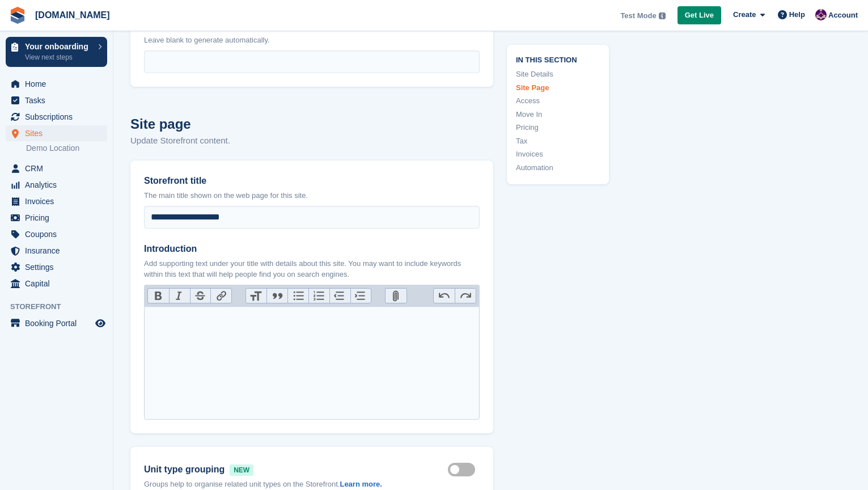  I want to click on span: Capital, so click(59, 284).